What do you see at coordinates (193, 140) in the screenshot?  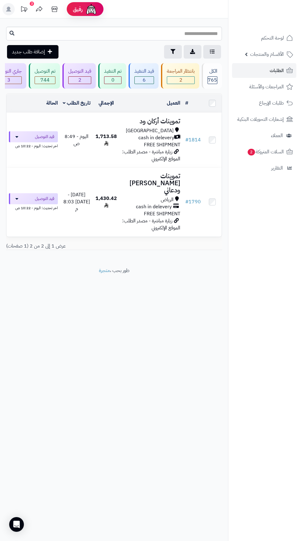 I see `a: #1814` at bounding box center [193, 140].